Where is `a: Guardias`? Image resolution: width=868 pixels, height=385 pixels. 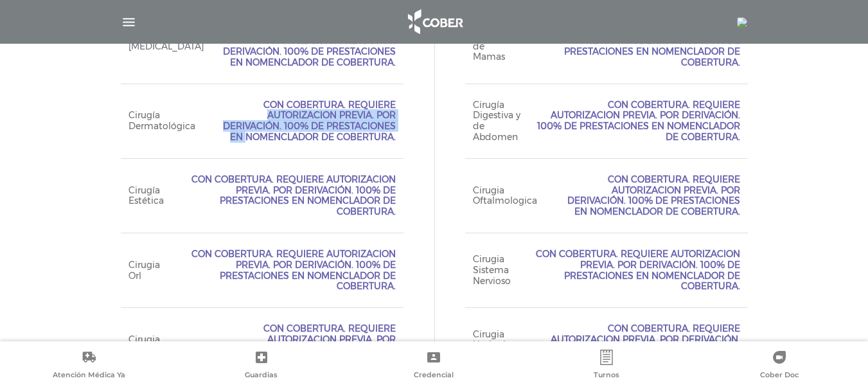
a: Guardias is located at coordinates (262, 365).